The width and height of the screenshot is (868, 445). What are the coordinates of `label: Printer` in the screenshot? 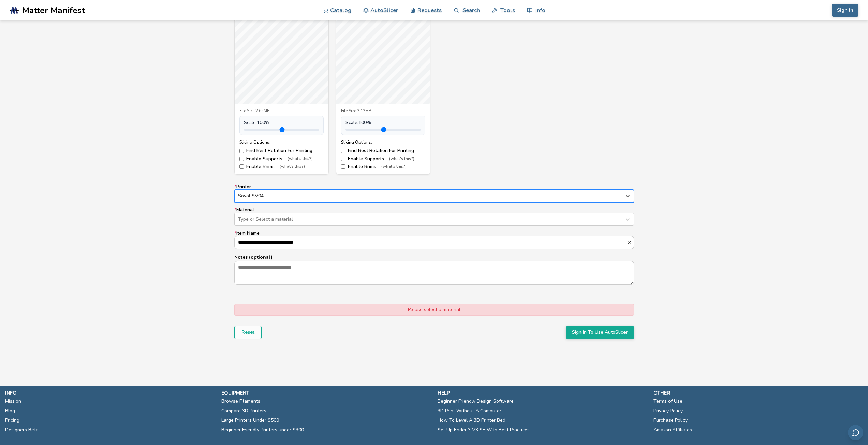 It's located at (434, 194).